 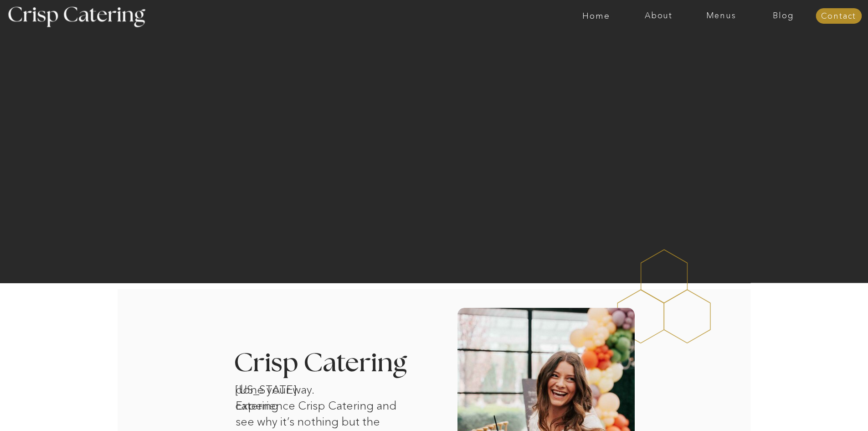 I want to click on a: About, so click(x=658, y=16).